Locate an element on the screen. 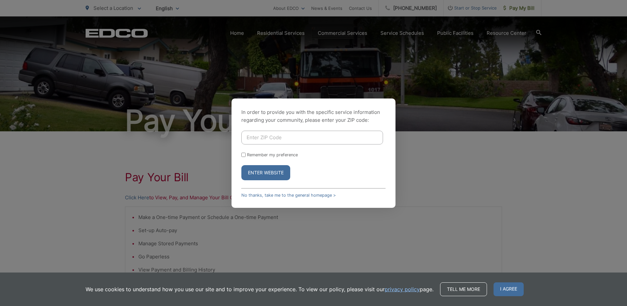  p: In order to provide you with the specific service information regarding your community, please en... is located at coordinates (314, 116).